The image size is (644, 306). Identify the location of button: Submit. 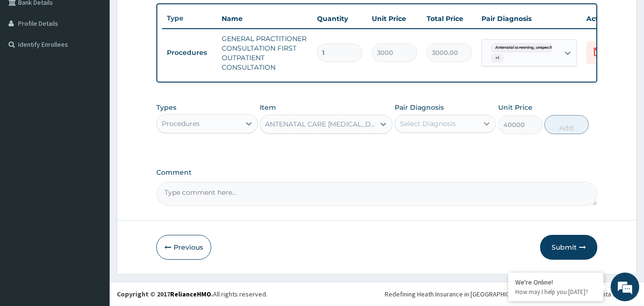
(568, 247).